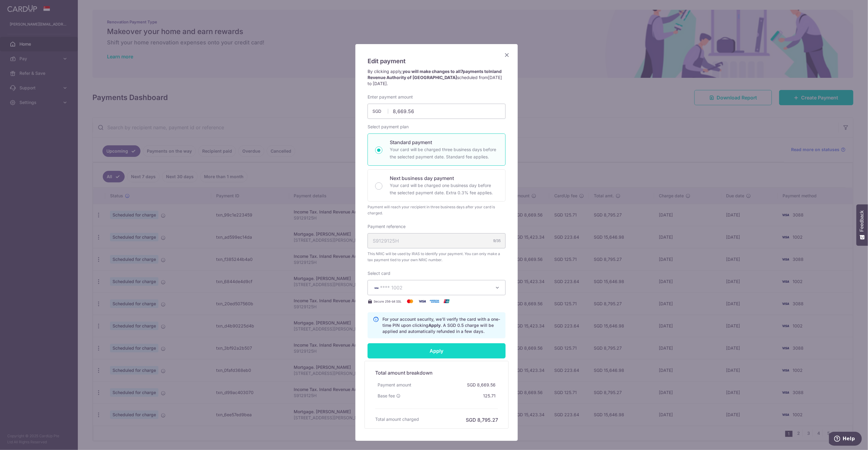 The height and width of the screenshot is (450, 868). Describe the element at coordinates (386, 227) in the screenshot. I see `label: Payment reference` at that location.